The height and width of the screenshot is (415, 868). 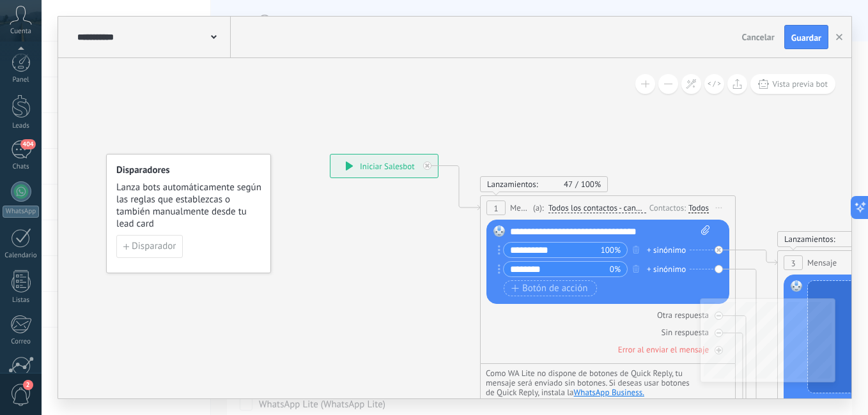 I want to click on div: Otra respuesta, so click(x=683, y=315).